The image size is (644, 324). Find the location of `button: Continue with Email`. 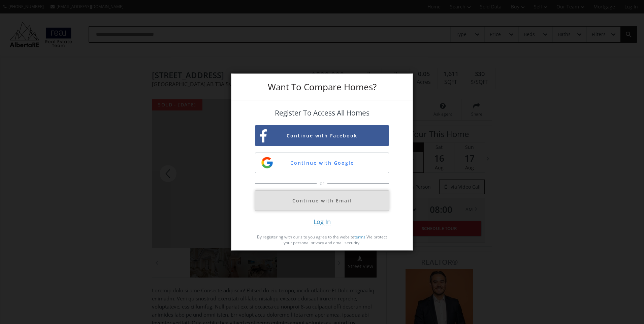

button: Continue with Email is located at coordinates (322, 200).